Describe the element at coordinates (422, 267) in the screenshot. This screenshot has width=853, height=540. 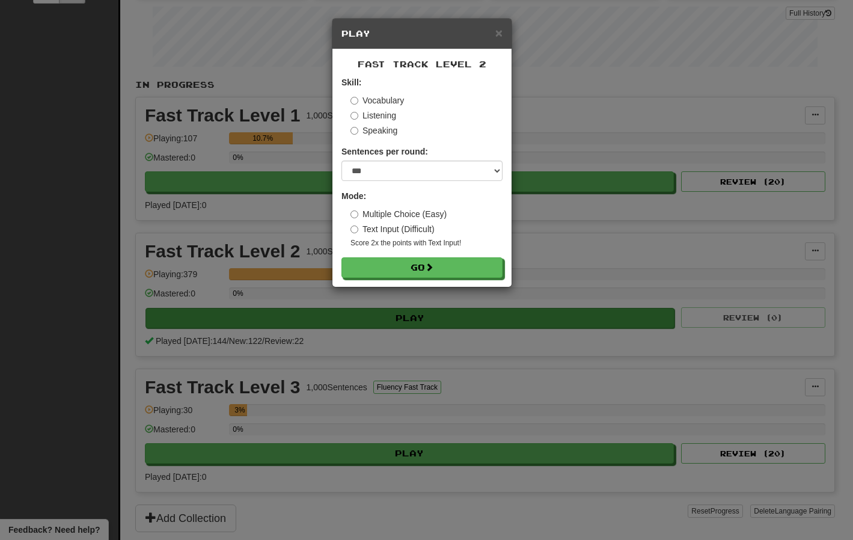
I see `button: Go` at that location.